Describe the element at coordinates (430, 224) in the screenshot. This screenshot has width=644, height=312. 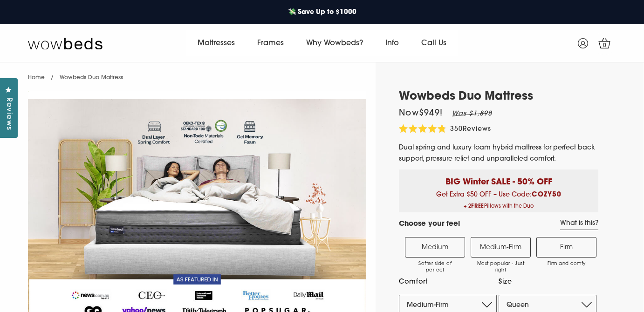
I see `h4: Choose your feel` at that location.